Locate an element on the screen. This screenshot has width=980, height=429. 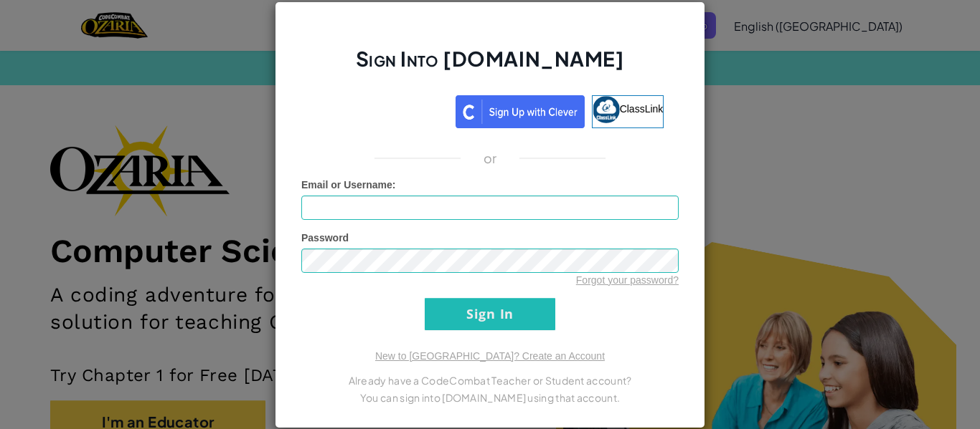
input: Sign In is located at coordinates (490, 314).